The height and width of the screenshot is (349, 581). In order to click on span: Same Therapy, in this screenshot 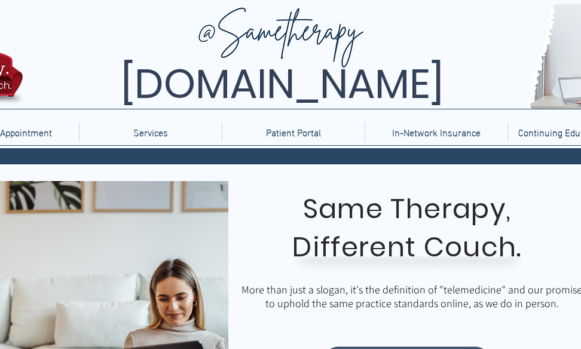, I will do `click(407, 209)`.